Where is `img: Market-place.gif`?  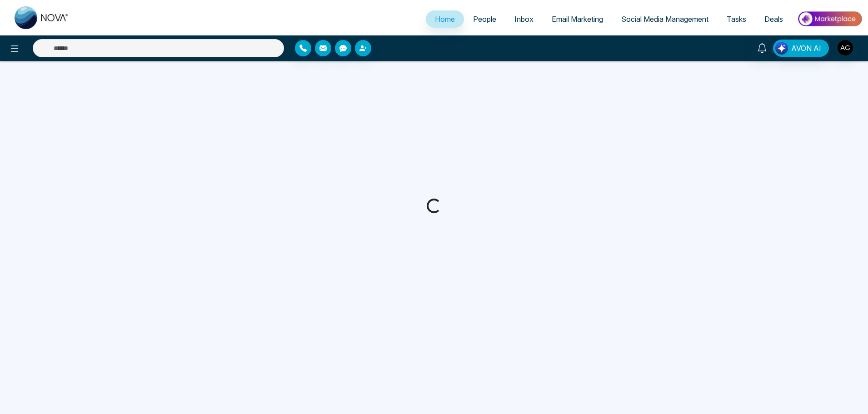 img: Market-place.gif is located at coordinates (829, 19).